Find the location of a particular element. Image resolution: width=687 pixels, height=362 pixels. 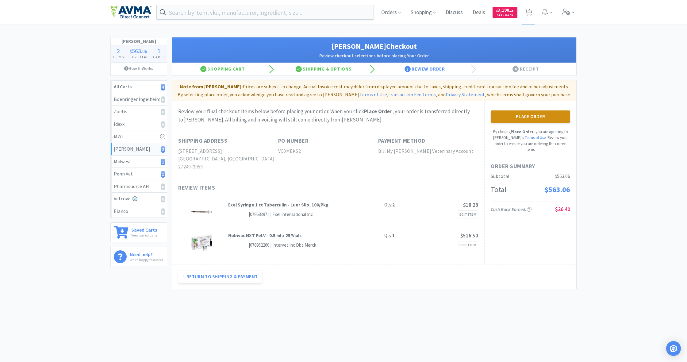

img: e4e33dab9f054f5782a47901c742baa9_102.png is located at coordinates (131, 12).